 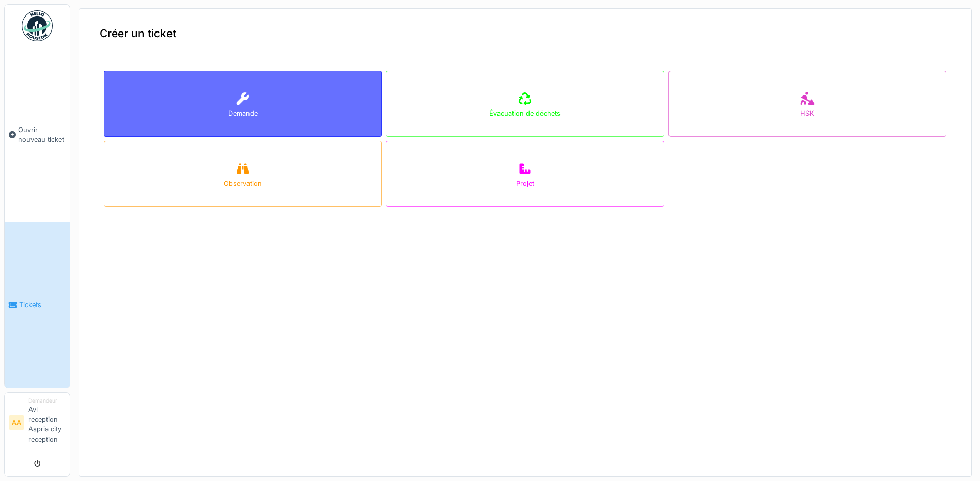 What do you see at coordinates (243, 113) in the screenshot?
I see `div: Demande` at bounding box center [243, 113].